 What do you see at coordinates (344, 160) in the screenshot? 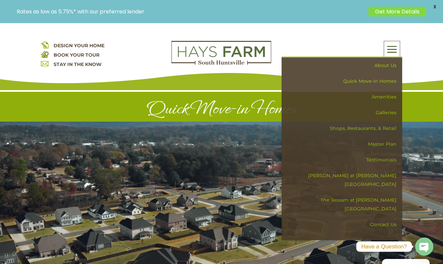
I see `a: Testimonials` at bounding box center [344, 160].